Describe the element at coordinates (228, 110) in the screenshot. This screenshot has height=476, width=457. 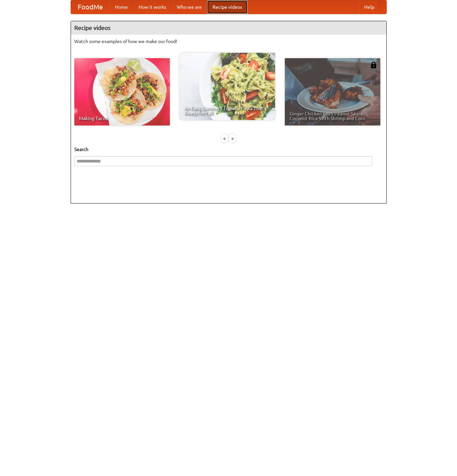
I see `span: An Easy, Summery Tomato Pasta That's Ready for Fall` at that location.